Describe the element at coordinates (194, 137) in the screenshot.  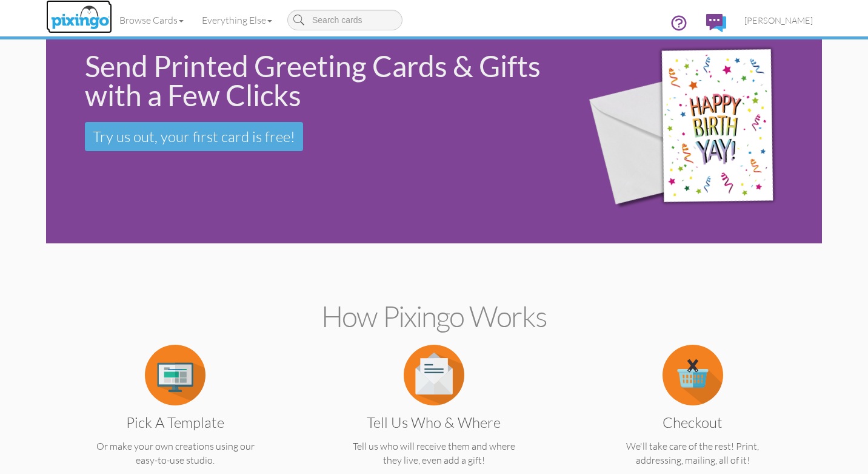
I see `a: Try us out, your first card is free!` at that location.